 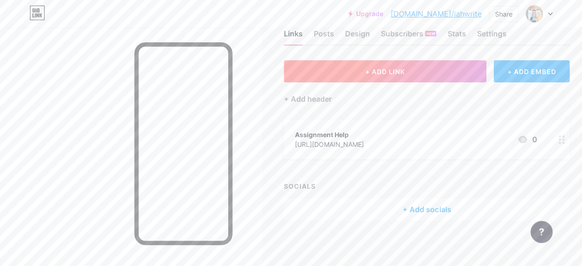 What do you see at coordinates (293, 36) in the screenshot?
I see `div: Links` at bounding box center [293, 36].